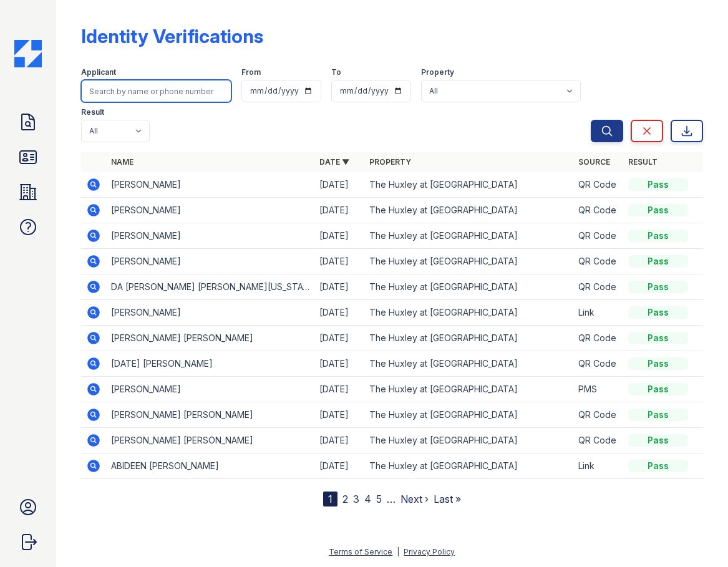 The height and width of the screenshot is (567, 728). I want to click on div: Identity Verifications, so click(172, 36).